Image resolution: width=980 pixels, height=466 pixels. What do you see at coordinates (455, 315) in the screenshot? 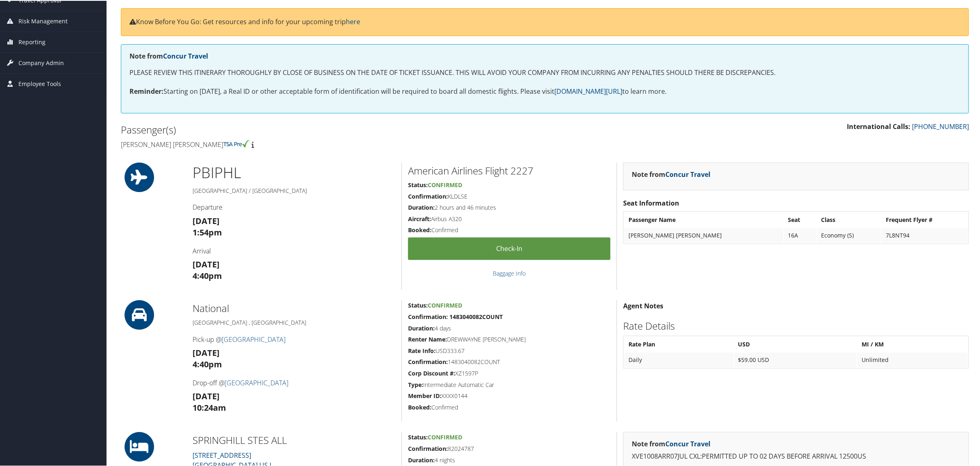
I see `strong: Confirmation: 1483040082COUNT` at bounding box center [455, 315].